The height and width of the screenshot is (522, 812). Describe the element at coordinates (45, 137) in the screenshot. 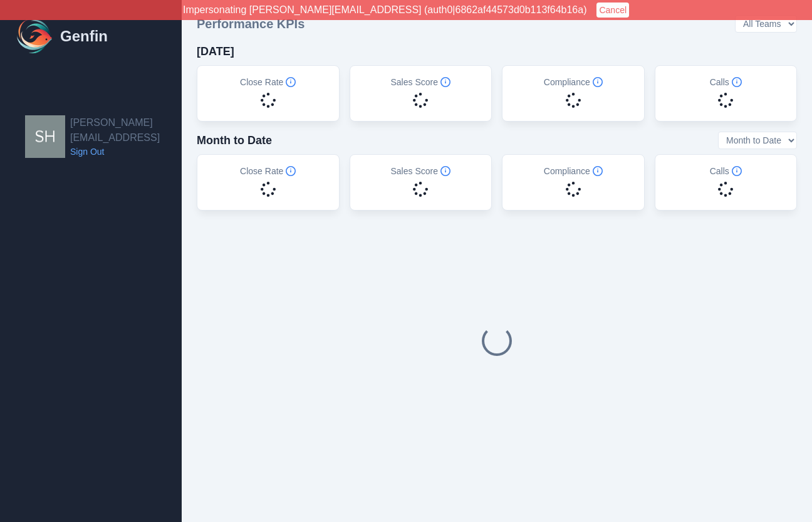

I see `img: shane+aadirect@genfin.ai` at that location.